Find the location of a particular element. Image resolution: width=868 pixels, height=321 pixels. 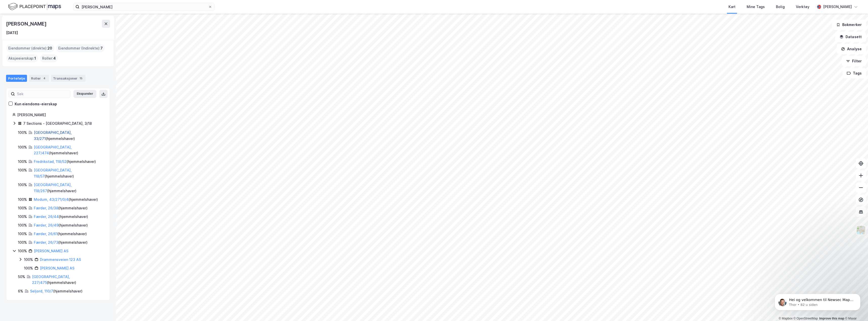

div: message notification from Thor, 82 u siden. Hei og velkommen til Newsec Maps, Anders 🥳 Om det er ... is located at coordinates (51, 19).